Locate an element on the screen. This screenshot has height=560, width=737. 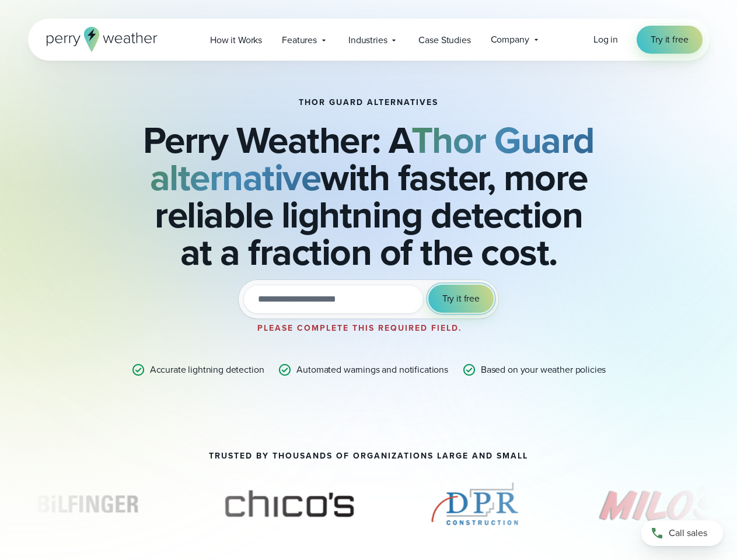
img: Chicos.svg is located at coordinates (289, 504).